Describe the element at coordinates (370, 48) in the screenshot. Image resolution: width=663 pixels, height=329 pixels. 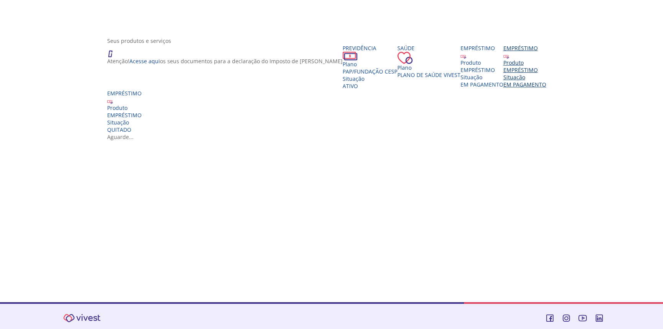
I see `div: Previdência` at that location.